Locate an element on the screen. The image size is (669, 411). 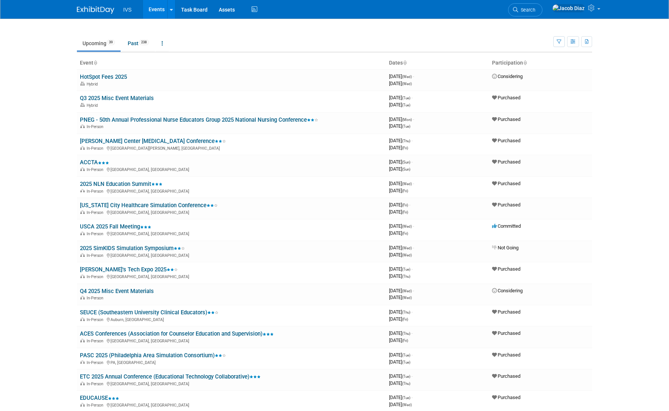
a: ETC 2025 Annual Conference (Educational Technology Collaborative) is located at coordinates (170, 377).